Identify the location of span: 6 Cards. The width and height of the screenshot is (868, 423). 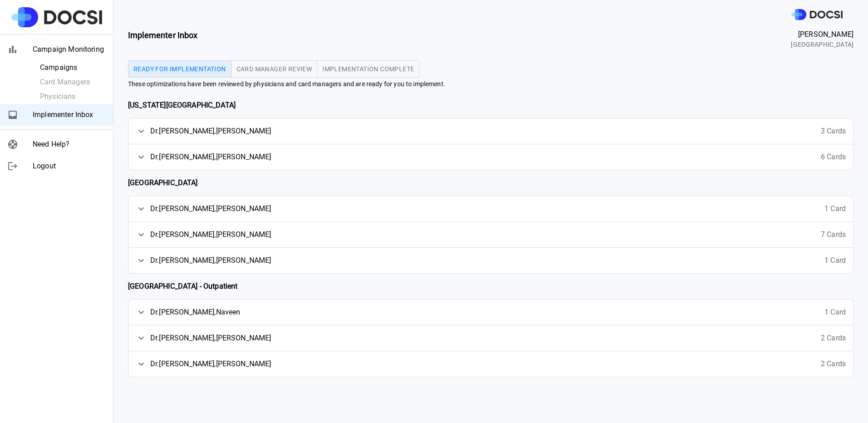
(833, 157).